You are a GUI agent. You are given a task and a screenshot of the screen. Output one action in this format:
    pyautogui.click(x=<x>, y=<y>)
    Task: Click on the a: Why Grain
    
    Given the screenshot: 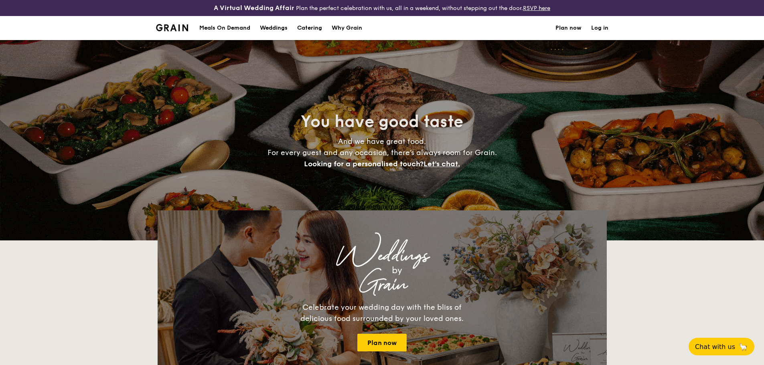 What is the action you would take?
    pyautogui.click(x=347, y=28)
    